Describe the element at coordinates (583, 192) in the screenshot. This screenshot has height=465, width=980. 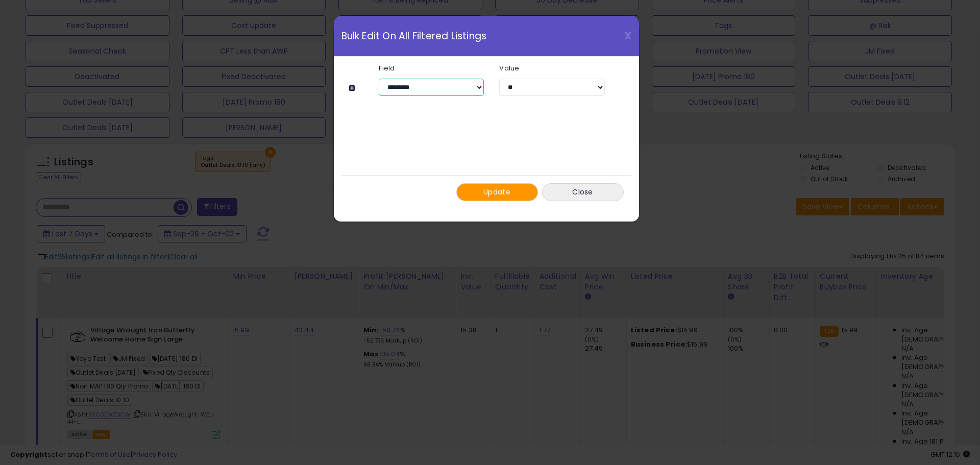
I see `button: Close` at that location.